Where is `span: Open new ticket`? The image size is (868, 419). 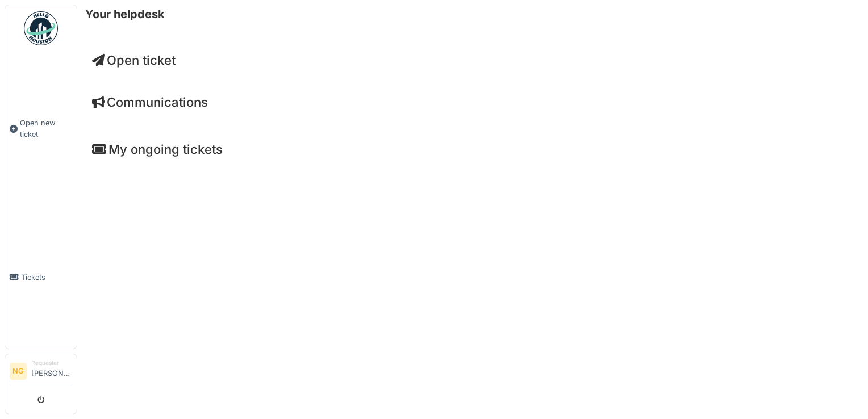
span: Open new ticket is located at coordinates (46, 129).